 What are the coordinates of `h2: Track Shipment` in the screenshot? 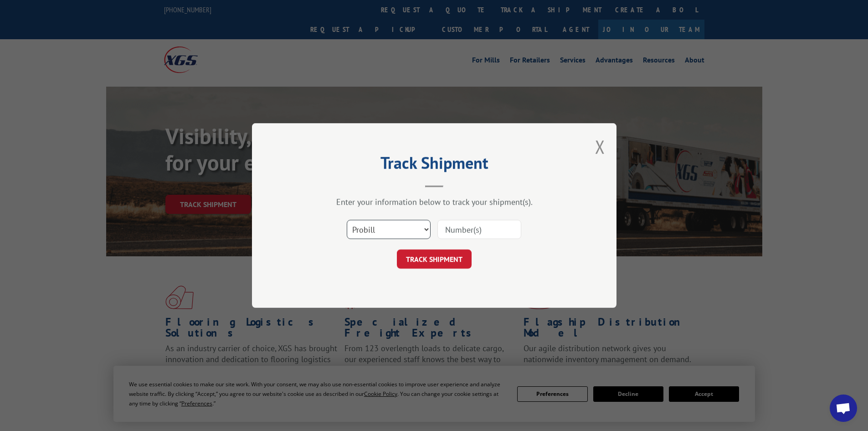 It's located at (434, 165).